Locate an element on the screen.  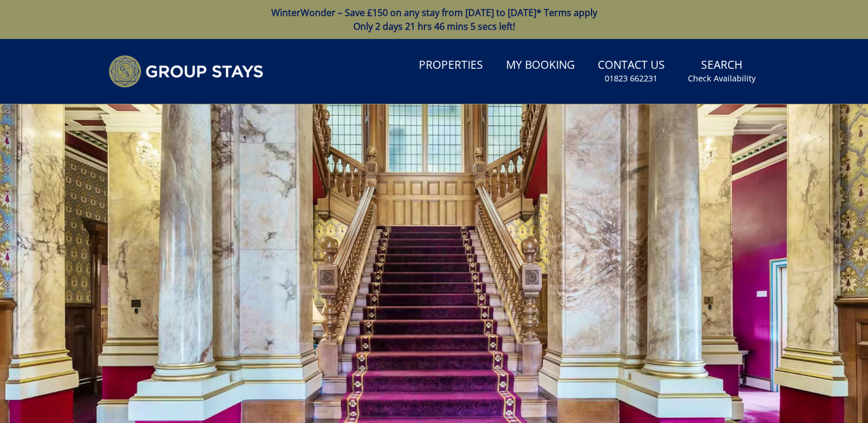
a: My Booking is located at coordinates (540, 65).